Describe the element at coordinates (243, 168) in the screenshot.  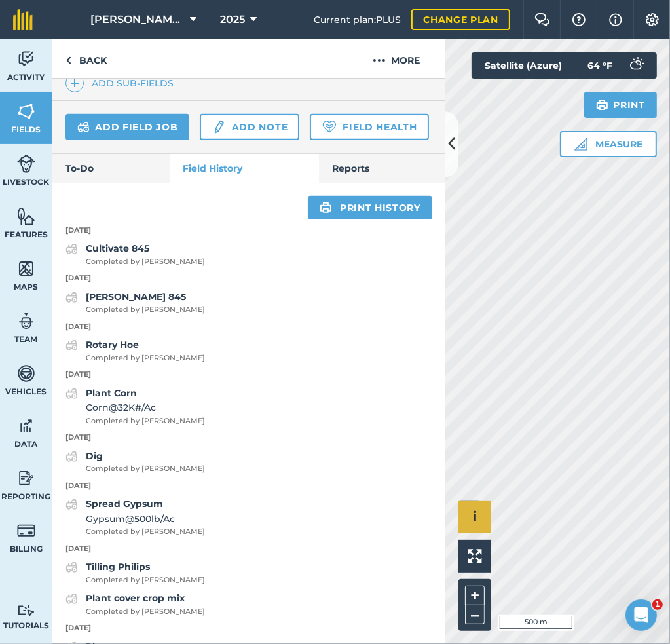
I see `a: Field History` at that location.